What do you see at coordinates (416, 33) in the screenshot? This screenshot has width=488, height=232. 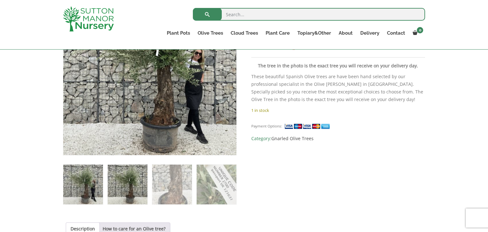 I see `a: 0` at bounding box center [416, 33].